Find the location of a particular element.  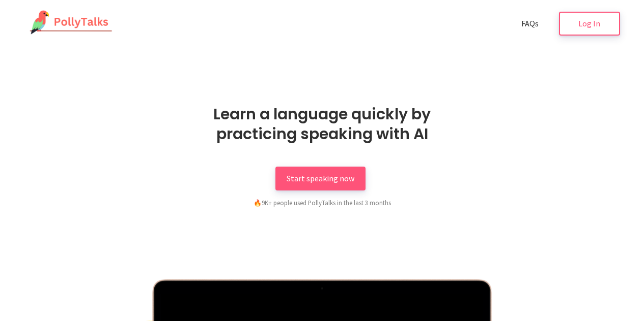

span: Start speaking now is located at coordinates (320, 178).